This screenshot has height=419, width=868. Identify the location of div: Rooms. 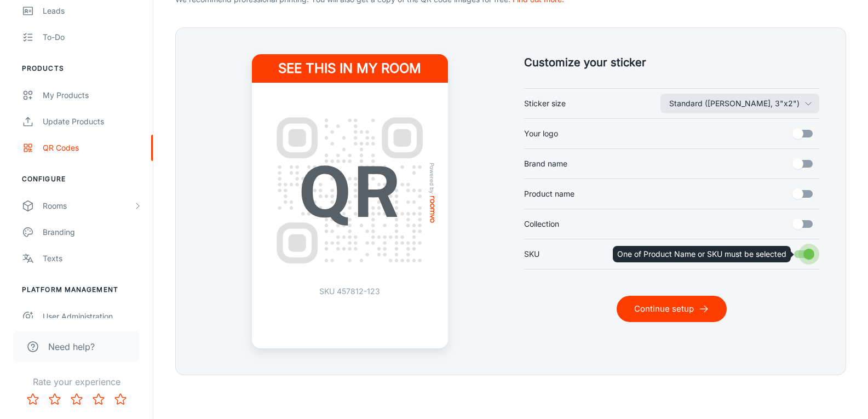
(88, 206).